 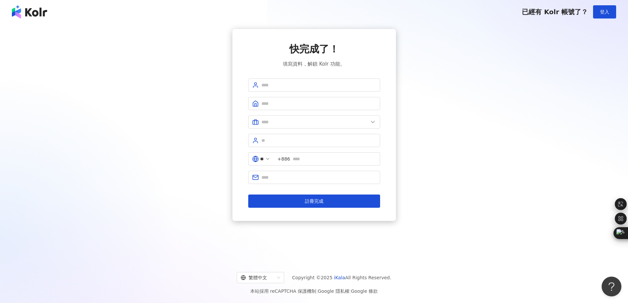 What do you see at coordinates (314, 201) in the screenshot?
I see `span: 註冊完成` at bounding box center [314, 201].